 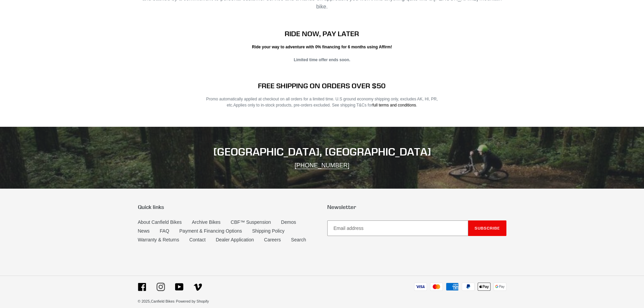 What do you see at coordinates (322, 102) in the screenshot?
I see `p: Promo automatically applied at checkout on all orders for a limited time. U.S ground economy ship...` at bounding box center [322, 102].